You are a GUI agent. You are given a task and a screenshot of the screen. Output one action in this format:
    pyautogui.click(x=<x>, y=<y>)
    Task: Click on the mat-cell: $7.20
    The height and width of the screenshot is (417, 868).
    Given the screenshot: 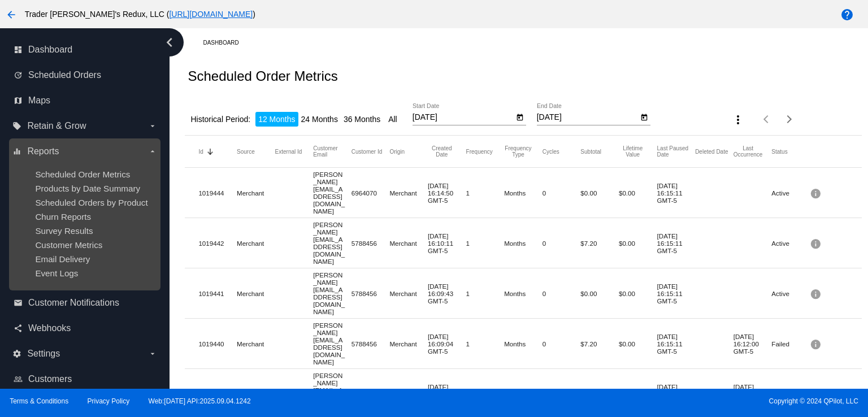 What is the action you would take?
    pyautogui.click(x=599, y=393)
    